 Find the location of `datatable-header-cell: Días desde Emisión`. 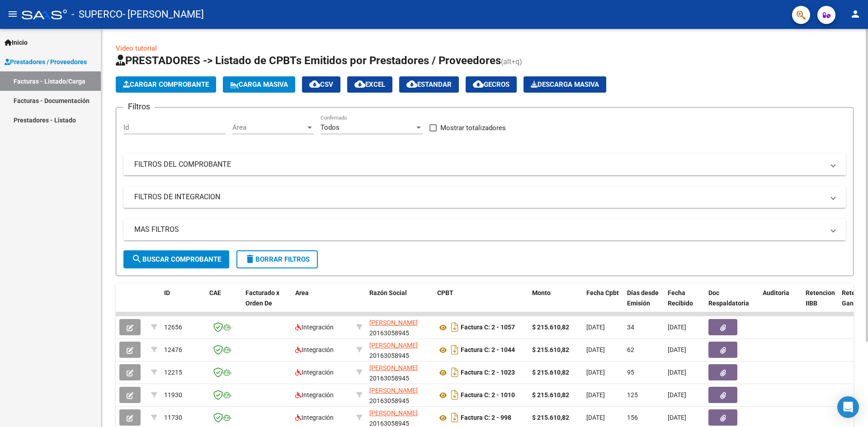

datatable-header-cell: Días desde Emisión is located at coordinates (644, 303).